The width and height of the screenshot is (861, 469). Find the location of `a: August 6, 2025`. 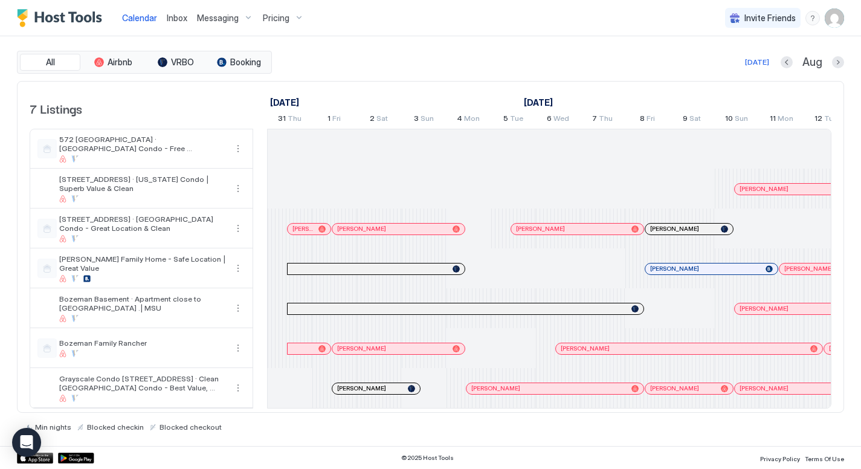

a: August 6, 2025 is located at coordinates (557, 120).